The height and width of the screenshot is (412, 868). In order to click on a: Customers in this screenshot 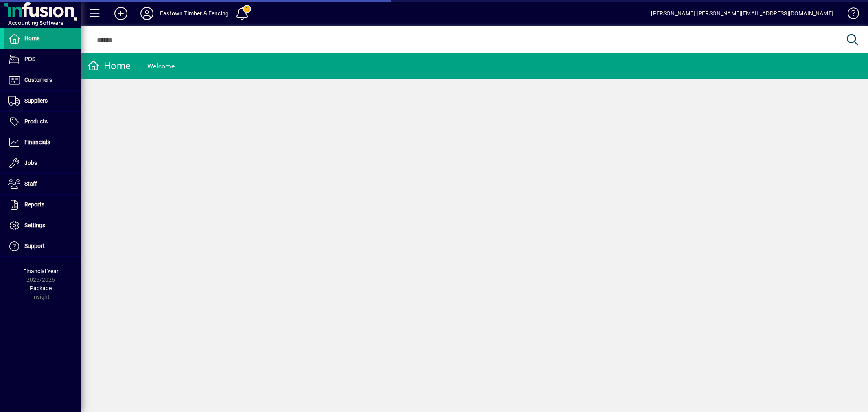, I will do `click(43, 80)`.